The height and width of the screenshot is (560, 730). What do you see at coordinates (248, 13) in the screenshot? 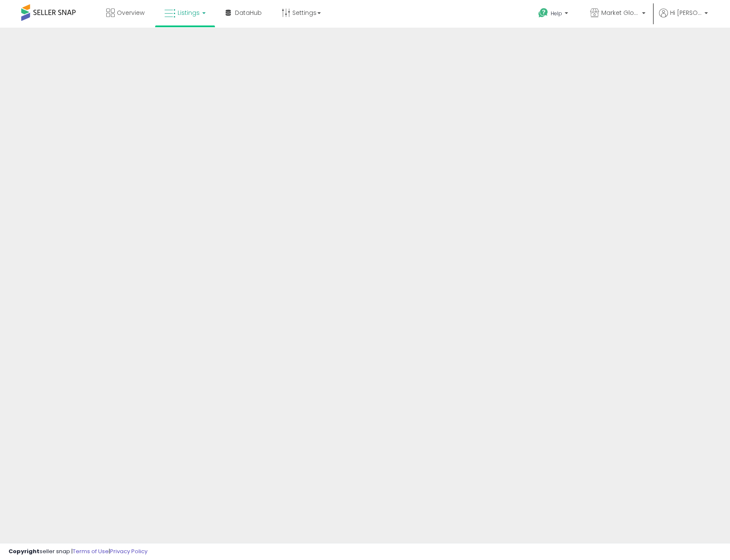
I see `span: DataHub` at bounding box center [248, 13].